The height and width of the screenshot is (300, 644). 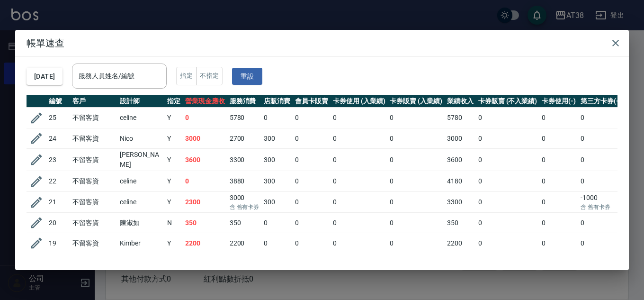 I want to click on td: 陳淑如, so click(x=141, y=223).